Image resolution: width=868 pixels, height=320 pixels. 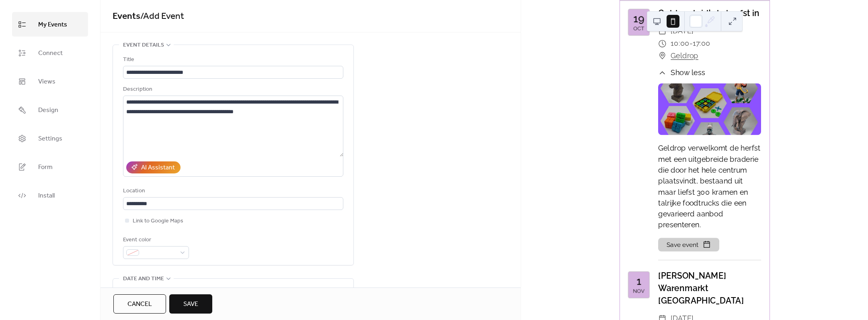 What do you see at coordinates (639, 291) in the screenshot?
I see `div: Nov` at bounding box center [639, 291].